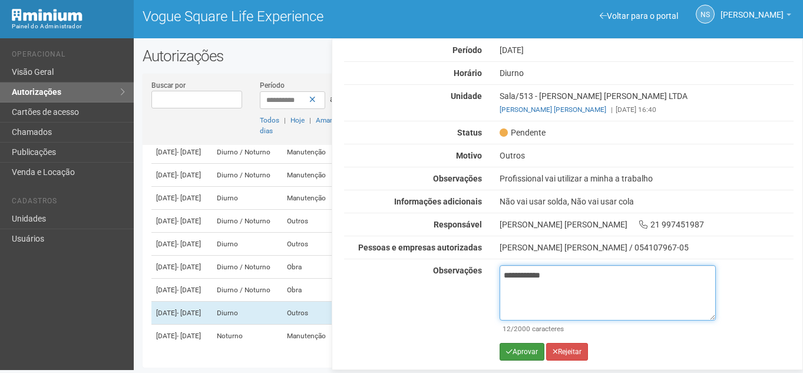  I want to click on h1: Vogue Square Life Experience, so click(301, 16).